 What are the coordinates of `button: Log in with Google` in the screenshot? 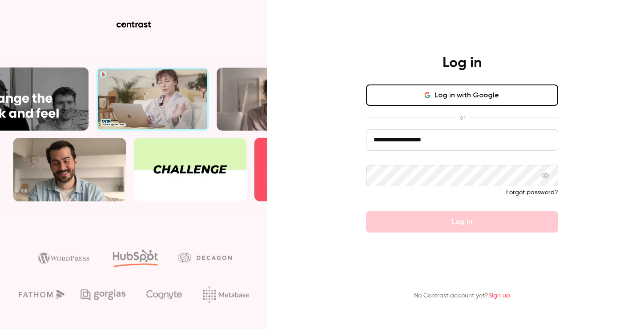 It's located at (462, 95).